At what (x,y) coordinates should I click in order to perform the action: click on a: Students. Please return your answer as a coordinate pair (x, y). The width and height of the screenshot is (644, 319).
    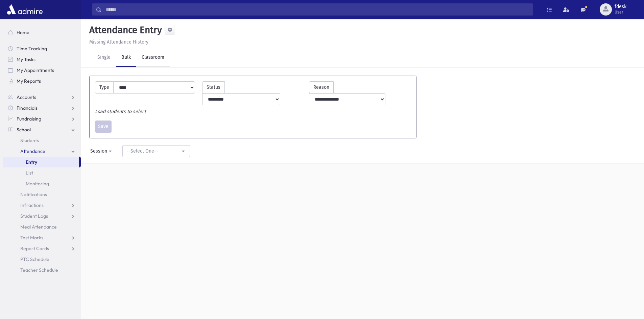
    Looking at the image, I should click on (42, 141).